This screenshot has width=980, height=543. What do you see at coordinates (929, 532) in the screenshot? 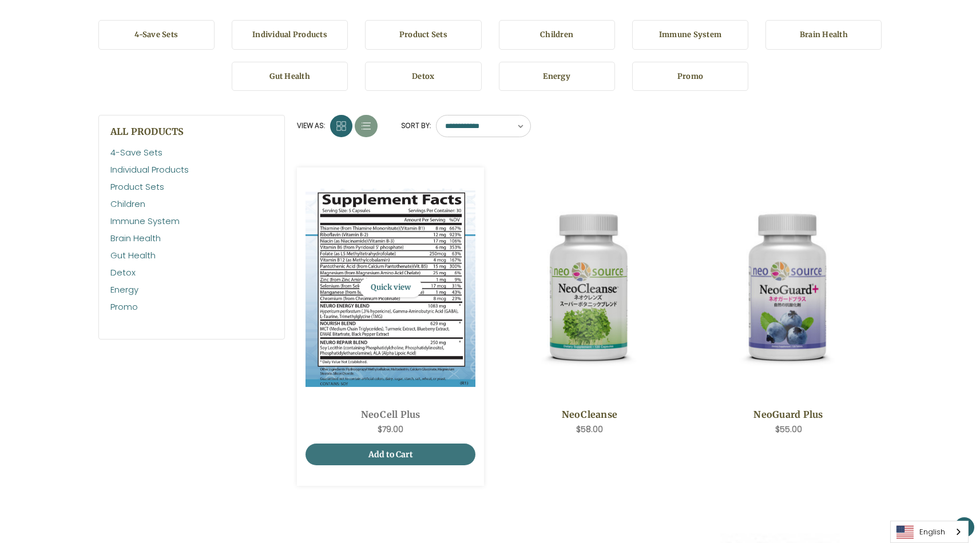
I see `aside: Language selected: English` at bounding box center [929, 532].